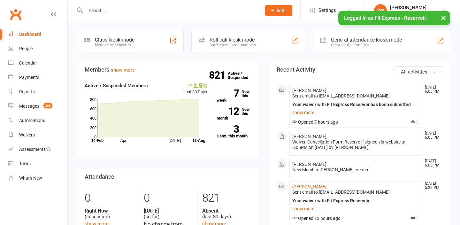  What do you see at coordinates (327, 10) in the screenshot?
I see `span: Settings` at bounding box center [327, 10].